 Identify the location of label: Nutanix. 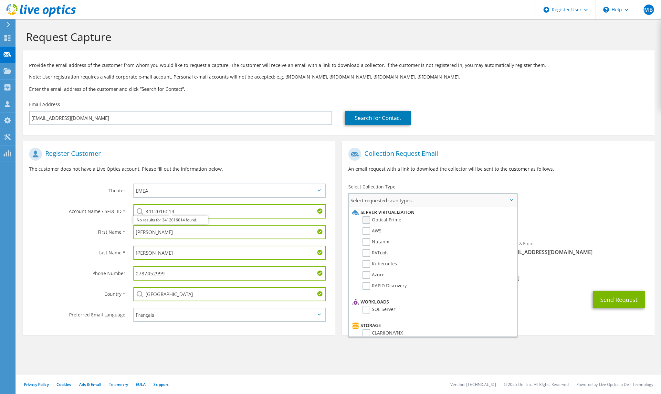
(375, 242).